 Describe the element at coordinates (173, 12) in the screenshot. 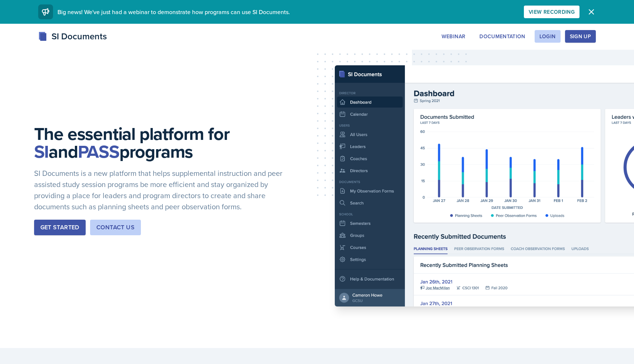

I see `span: Big news! We've just had a webinar to demonstrate how programs can use SI Documents.` at that location.